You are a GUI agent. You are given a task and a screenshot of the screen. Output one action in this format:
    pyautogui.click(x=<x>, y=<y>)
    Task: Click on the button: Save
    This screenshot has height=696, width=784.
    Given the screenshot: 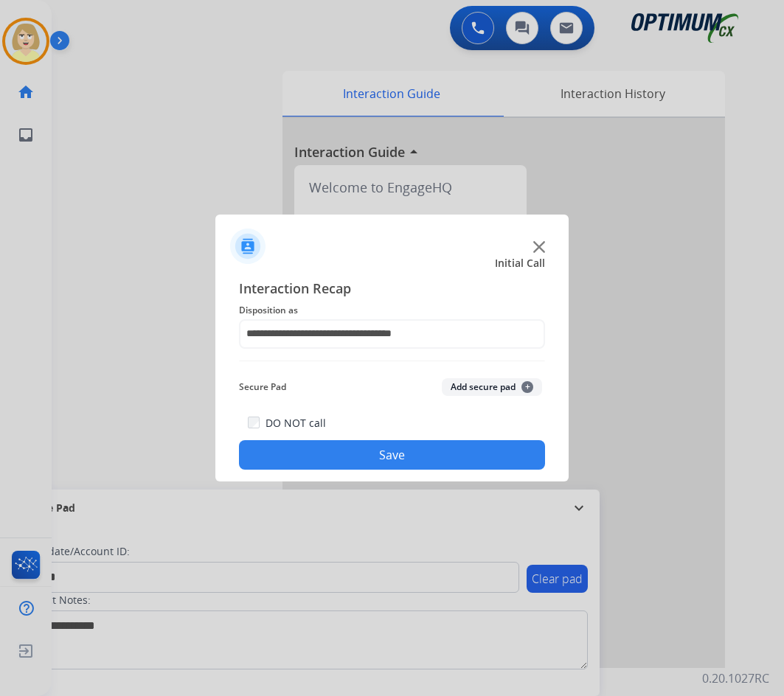 What is the action you would take?
    pyautogui.click(x=391, y=455)
    